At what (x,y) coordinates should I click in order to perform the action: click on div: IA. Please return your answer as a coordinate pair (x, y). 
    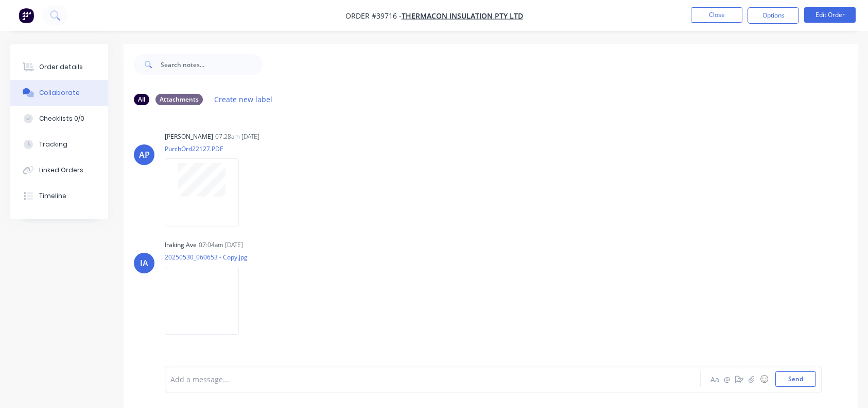
    Looking at the image, I should click on (144, 263).